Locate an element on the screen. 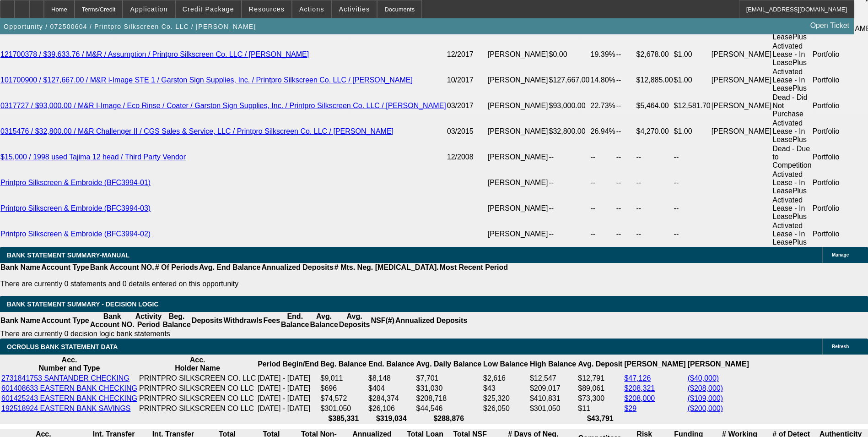  th: NSF(#) is located at coordinates (383, 320).